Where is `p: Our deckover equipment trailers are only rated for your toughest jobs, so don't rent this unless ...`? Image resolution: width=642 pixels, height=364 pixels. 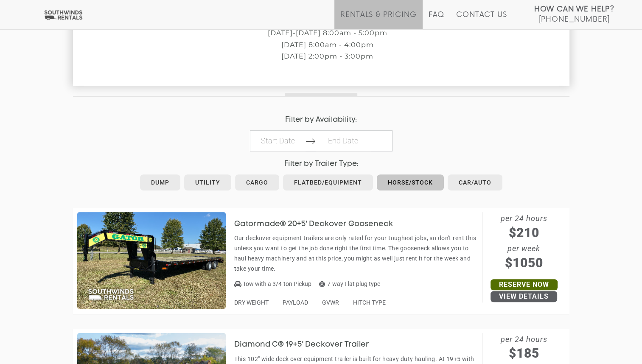 p: Our deckover equipment trailers are only rated for your toughest jobs, so don't rent this unless ... is located at coordinates (356, 253).